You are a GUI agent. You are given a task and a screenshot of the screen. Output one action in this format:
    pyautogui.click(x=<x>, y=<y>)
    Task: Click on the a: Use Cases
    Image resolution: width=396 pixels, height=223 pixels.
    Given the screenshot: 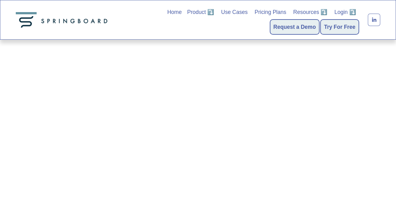 What is the action you would take?
    pyautogui.click(x=235, y=12)
    